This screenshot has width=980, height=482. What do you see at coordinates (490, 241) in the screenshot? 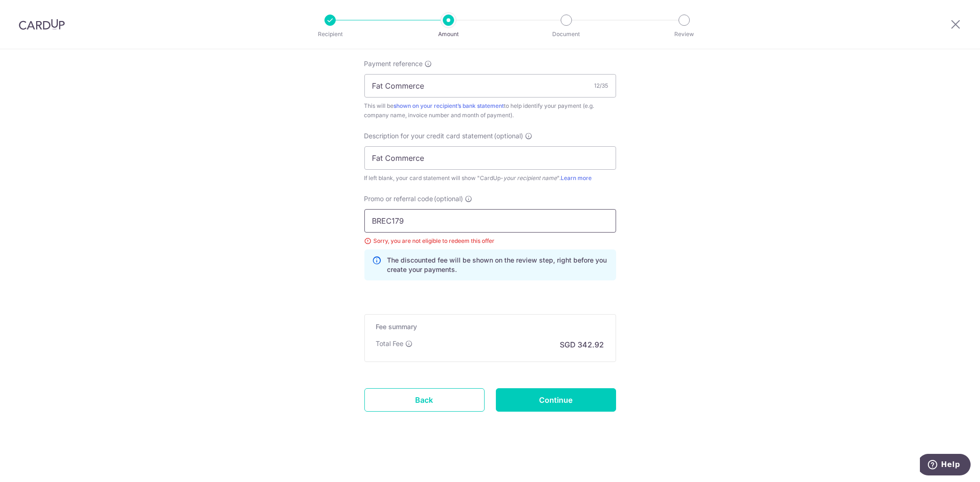
I see `div: Sorry, you are not eligible to redeem this offer` at bounding box center [490, 241].